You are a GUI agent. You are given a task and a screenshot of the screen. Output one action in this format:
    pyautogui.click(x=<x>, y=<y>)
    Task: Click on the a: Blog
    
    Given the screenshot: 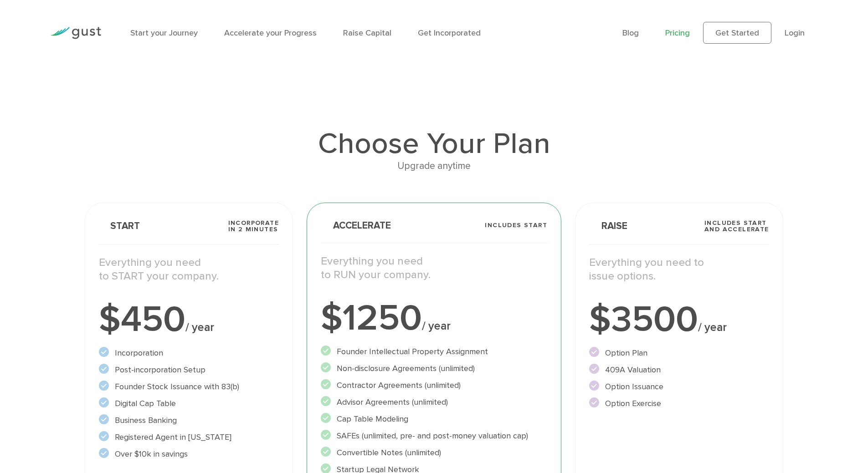 What is the action you would take?
    pyautogui.click(x=631, y=33)
    